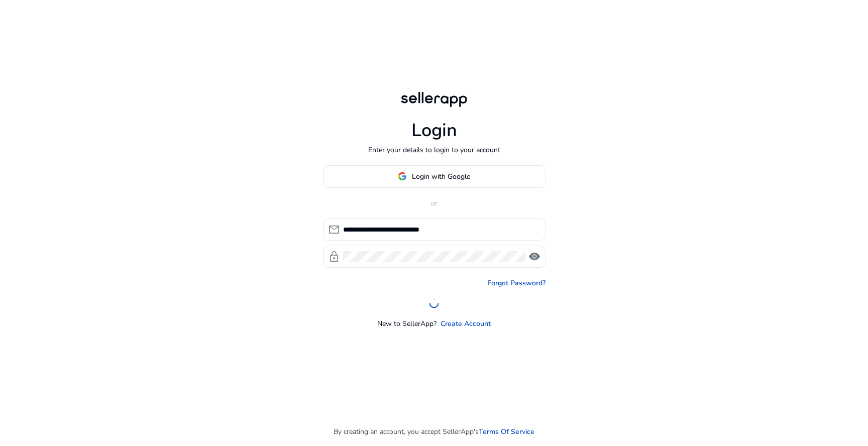 Image resolution: width=868 pixels, height=446 pixels. Describe the element at coordinates (441, 176) in the screenshot. I see `span: Login with Google` at that location.